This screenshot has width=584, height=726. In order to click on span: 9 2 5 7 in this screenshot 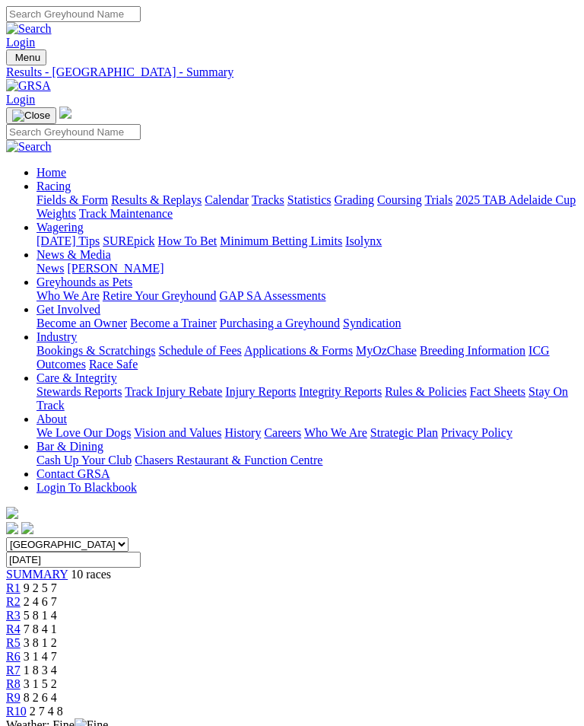, I will do `click(40, 587)`.